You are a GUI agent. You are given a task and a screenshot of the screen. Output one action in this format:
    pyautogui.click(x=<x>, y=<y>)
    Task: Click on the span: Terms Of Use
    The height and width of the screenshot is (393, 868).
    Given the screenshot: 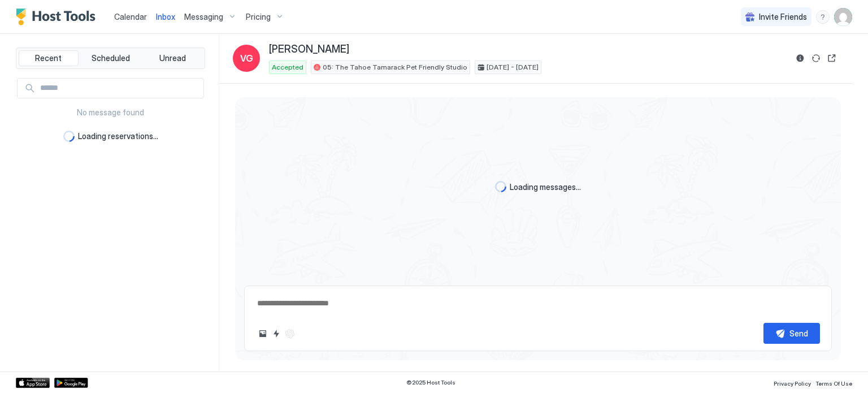 What is the action you would take?
    pyautogui.click(x=834, y=383)
    